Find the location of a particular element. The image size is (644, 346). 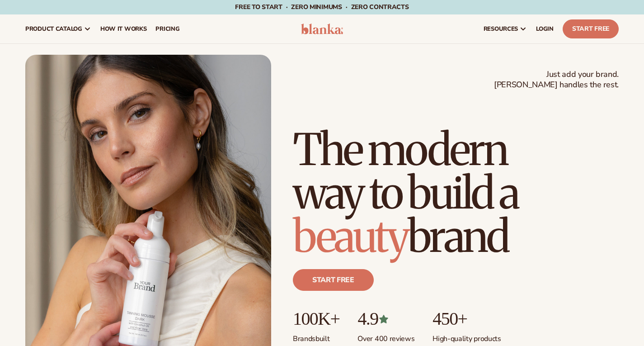

p: Brands built is located at coordinates (316, 335).